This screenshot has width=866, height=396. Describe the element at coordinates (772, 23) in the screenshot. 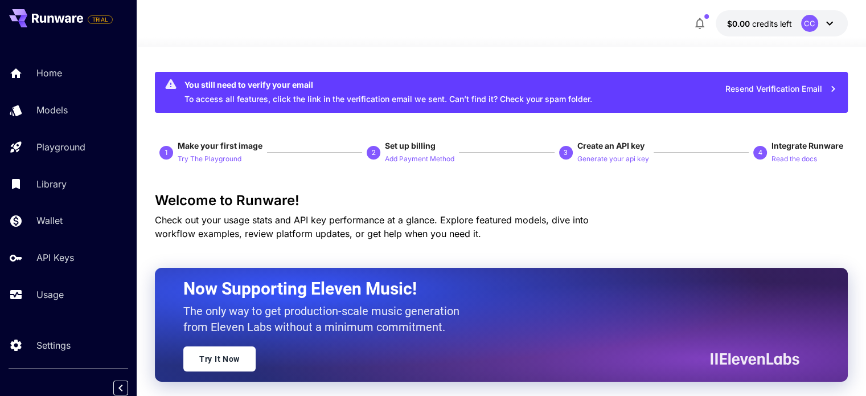

I see `span: credits left` at that location.